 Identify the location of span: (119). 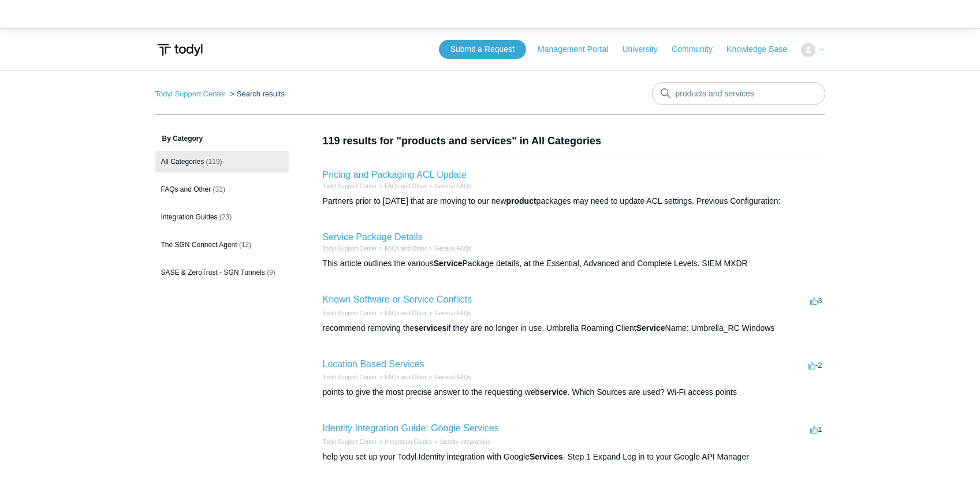
(214, 162).